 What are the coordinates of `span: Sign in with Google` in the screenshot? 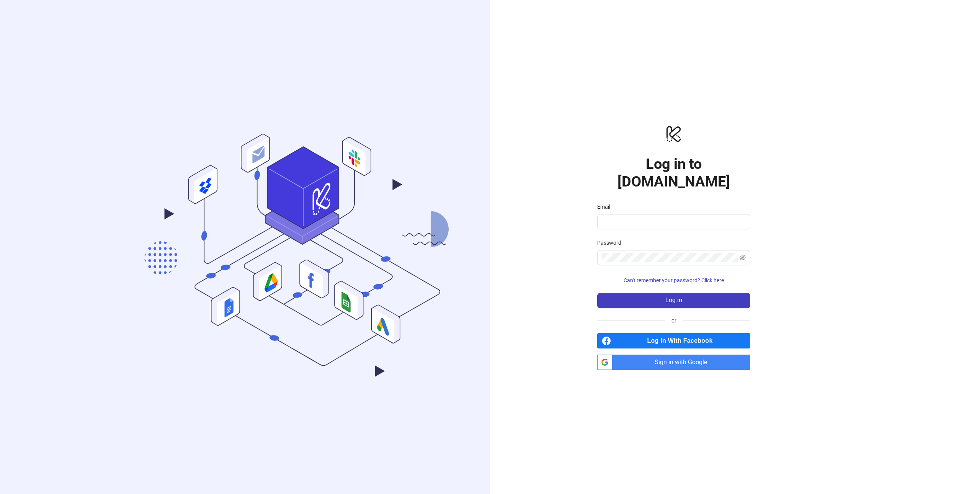 It's located at (683, 363).